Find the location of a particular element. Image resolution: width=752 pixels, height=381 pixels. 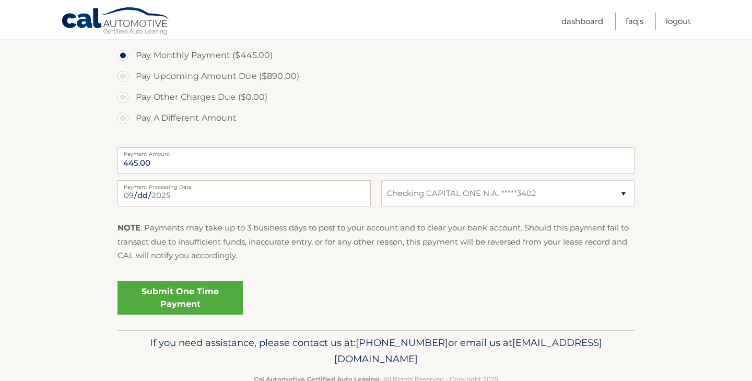

label: Pay A Different Amount is located at coordinates (376, 118).